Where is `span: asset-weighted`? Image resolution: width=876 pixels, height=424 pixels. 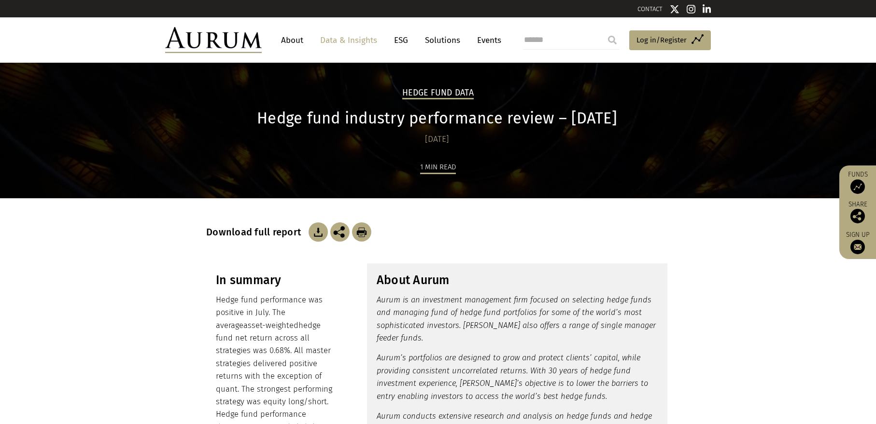 span: asset-weighted is located at coordinates (271, 325).